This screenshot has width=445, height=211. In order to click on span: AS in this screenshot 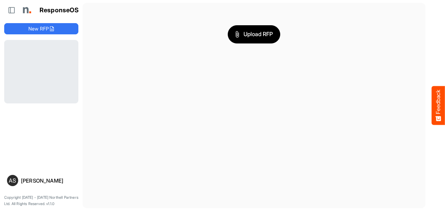, I will do `click(12, 180)`.